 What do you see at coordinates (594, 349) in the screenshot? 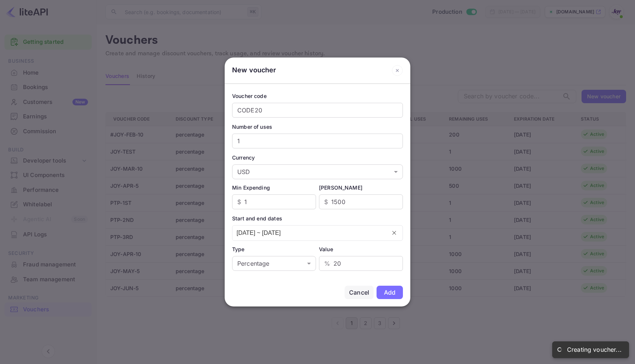
I see `div: Creating voucher...` at bounding box center [594, 349].